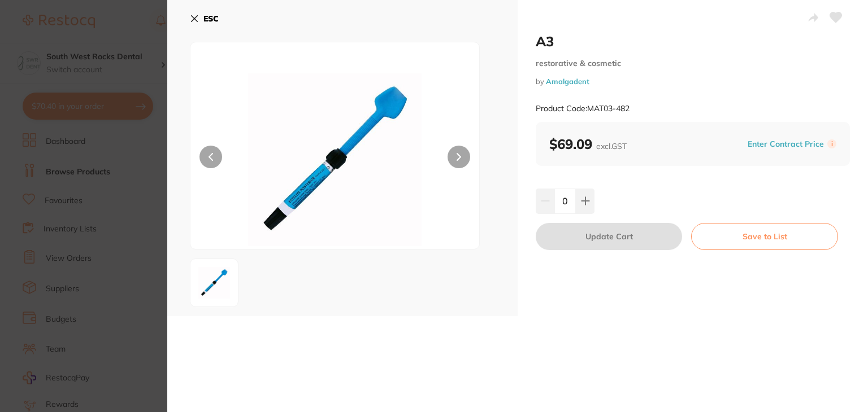  I want to click on label: i, so click(832, 144).